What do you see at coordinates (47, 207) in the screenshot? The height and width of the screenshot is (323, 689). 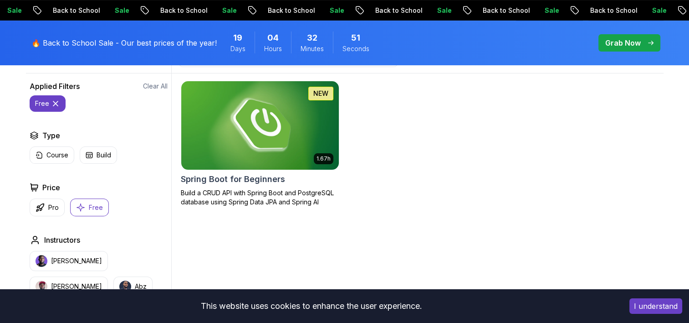 I see `button: Pro` at bounding box center [47, 207].